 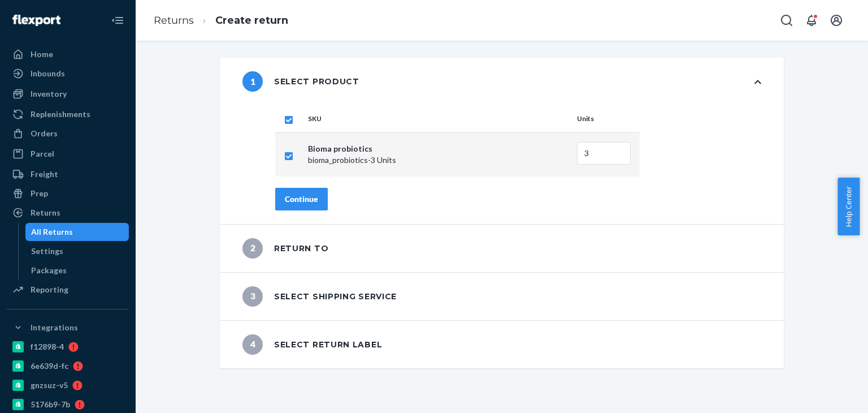 What do you see at coordinates (51, 404) in the screenshot?
I see `div: 5176b9-7b` at bounding box center [51, 404].